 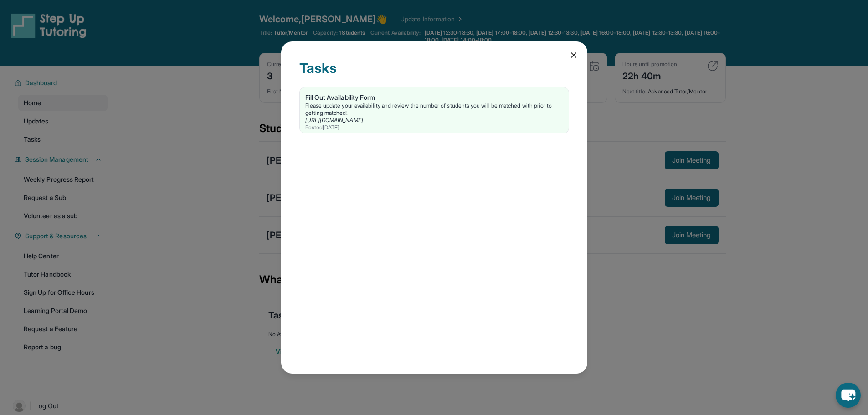 What do you see at coordinates (434, 109) in the screenshot?
I see `div: Please update your availability and review the number of students you will be matched with prior ...` at bounding box center [434, 109].